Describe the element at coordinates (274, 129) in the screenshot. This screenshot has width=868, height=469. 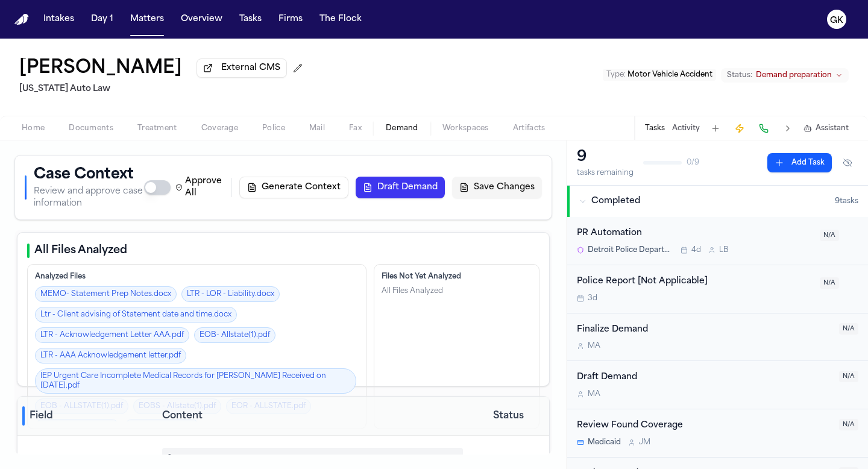
I see `span: Police` at that location.